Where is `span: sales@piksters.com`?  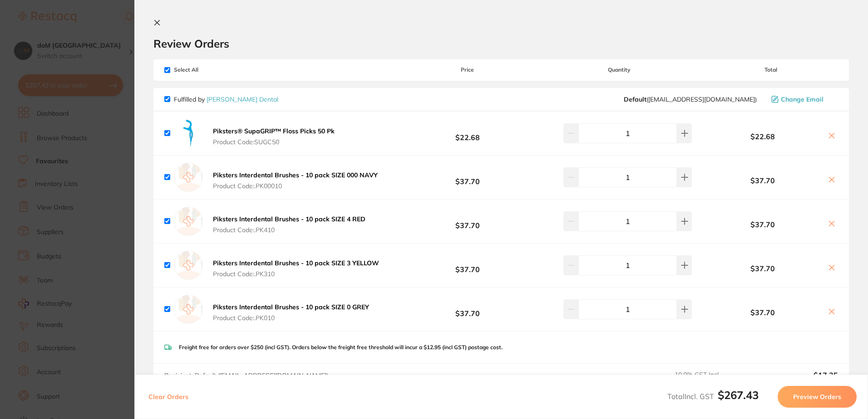
span: sales@piksters.com is located at coordinates (690, 99).